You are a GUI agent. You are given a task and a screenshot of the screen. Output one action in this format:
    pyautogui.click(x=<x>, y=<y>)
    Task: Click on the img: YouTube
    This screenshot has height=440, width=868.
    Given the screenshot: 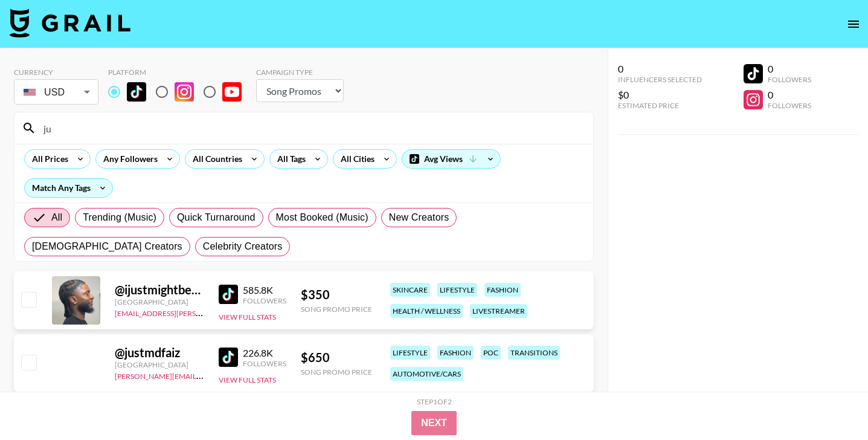 What is the action you would take?
    pyautogui.click(x=232, y=92)
    